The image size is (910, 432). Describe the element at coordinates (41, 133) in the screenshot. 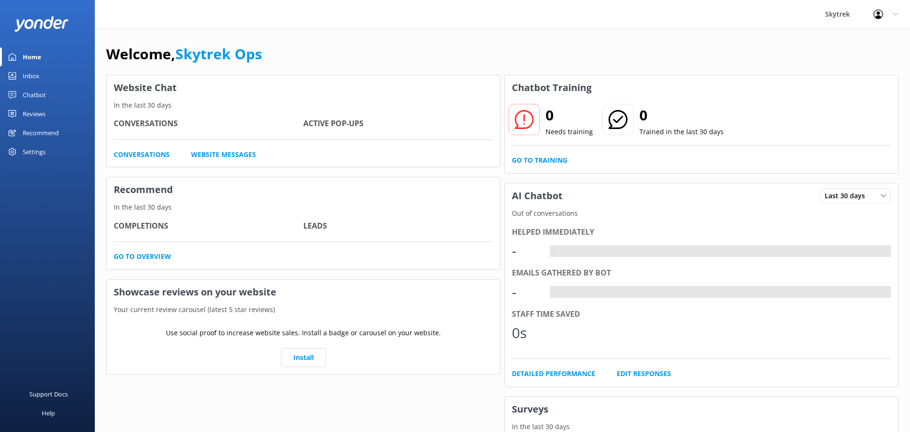

I see `div: Recommend` at that location.